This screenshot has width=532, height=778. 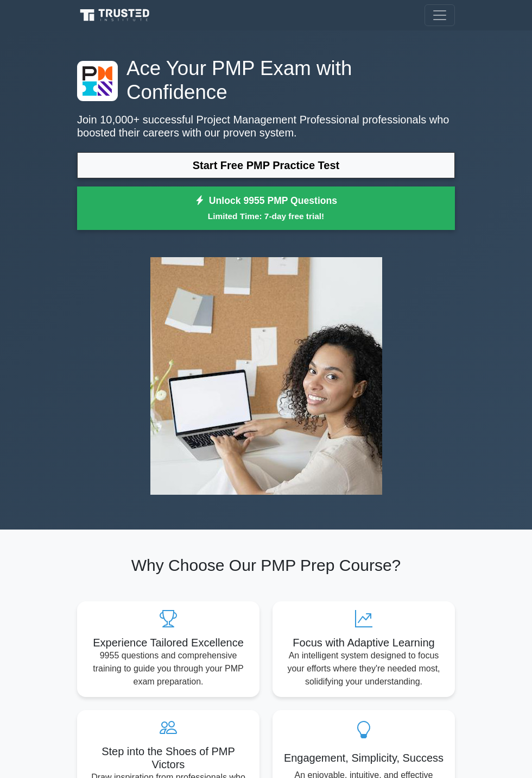 What do you see at coordinates (266, 81) in the screenshot?
I see `h1: Ace Your PMP Exam with Confidence` at bounding box center [266, 81].